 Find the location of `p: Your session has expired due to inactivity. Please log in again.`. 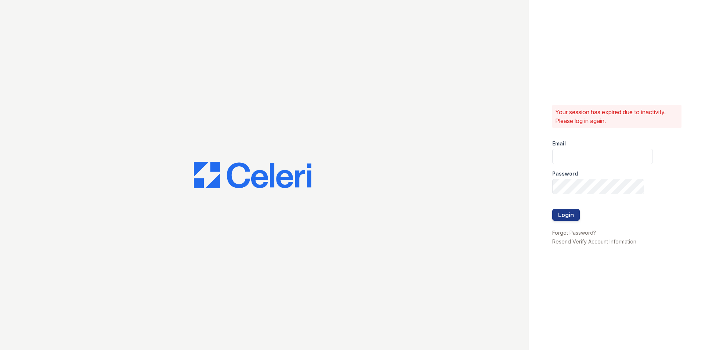

p: Your session has expired due to inactivity. Please log in again. is located at coordinates (617, 116).